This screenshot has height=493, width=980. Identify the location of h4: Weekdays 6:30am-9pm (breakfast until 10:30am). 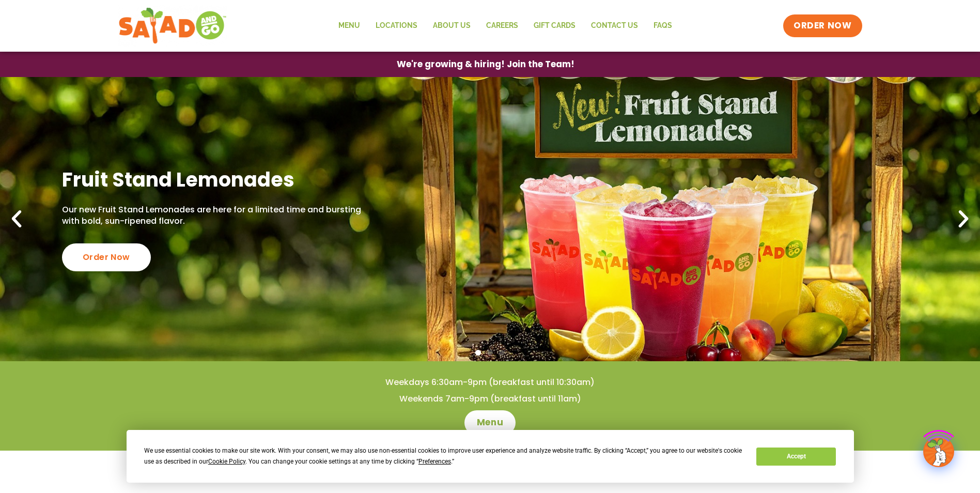
(490, 382).